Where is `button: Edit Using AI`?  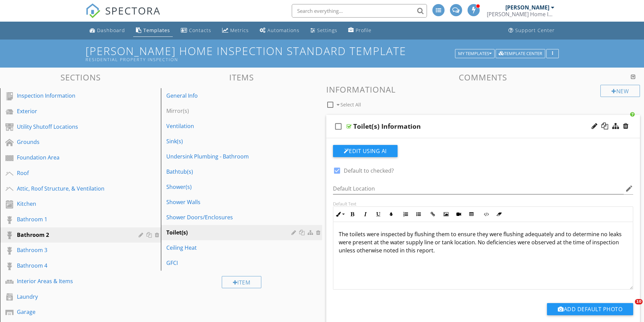 button: Edit Using AI is located at coordinates (365, 151).